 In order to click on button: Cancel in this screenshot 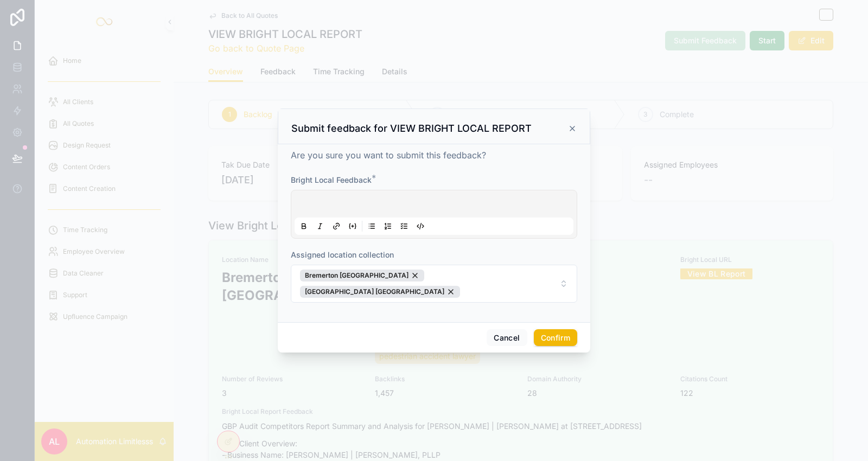, I will do `click(506, 338)`.